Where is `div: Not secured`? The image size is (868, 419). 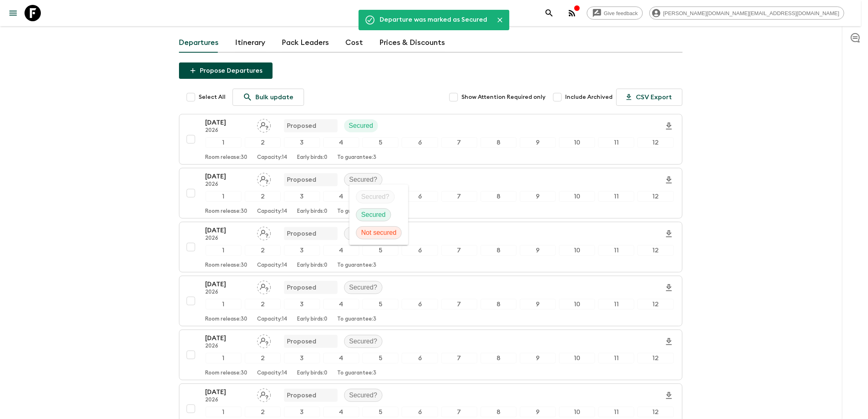
div: Not secured is located at coordinates (379, 233).